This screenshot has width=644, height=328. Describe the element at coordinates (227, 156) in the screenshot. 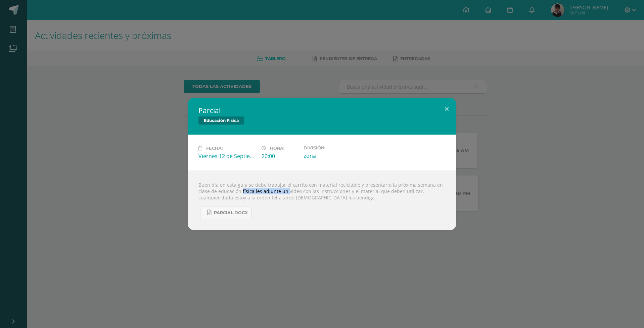

I see `div: Viernes 12 de Septiembre` at that location.